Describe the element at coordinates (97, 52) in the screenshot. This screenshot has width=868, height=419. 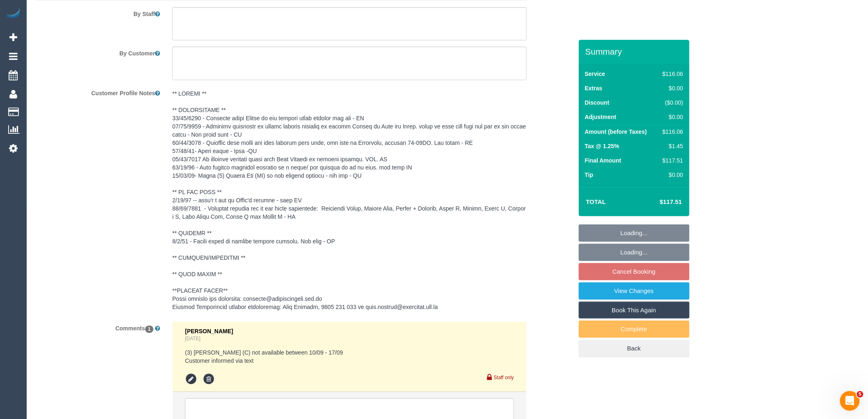
I see `label: By Customer` at that location.